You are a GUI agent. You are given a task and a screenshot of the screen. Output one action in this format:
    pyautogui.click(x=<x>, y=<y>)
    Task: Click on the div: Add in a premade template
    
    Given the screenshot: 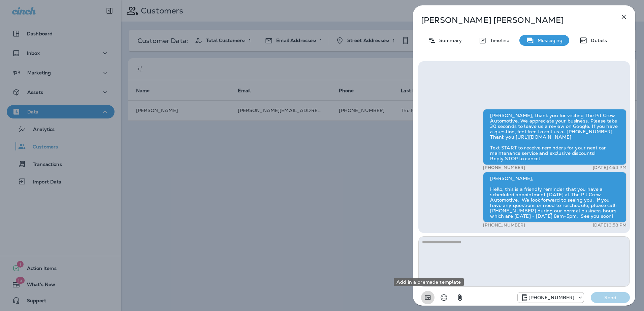 What is the action you would take?
    pyautogui.click(x=429, y=282)
    